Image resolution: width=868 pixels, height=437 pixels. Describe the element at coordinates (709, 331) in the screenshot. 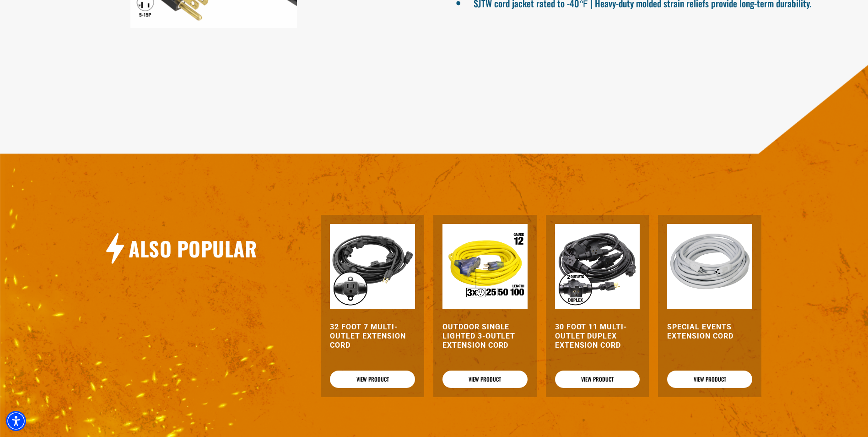

I see `a: Special Events Extension Cord` at that location.